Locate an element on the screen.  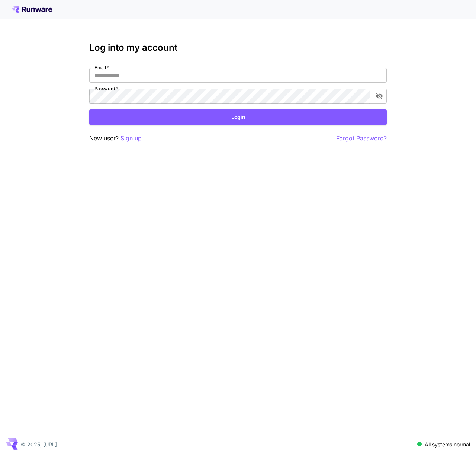
h3: Log into my account is located at coordinates (238, 48).